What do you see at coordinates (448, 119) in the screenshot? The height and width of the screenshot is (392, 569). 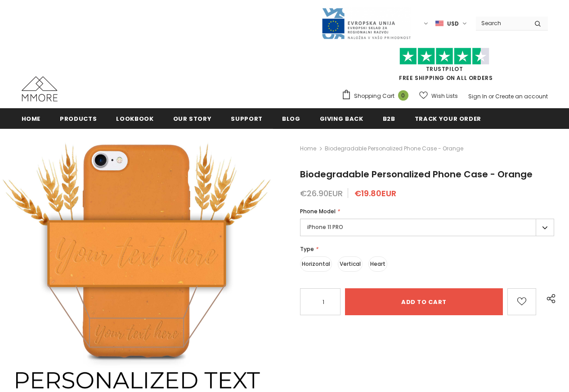 I see `span: Track your order` at bounding box center [448, 119].